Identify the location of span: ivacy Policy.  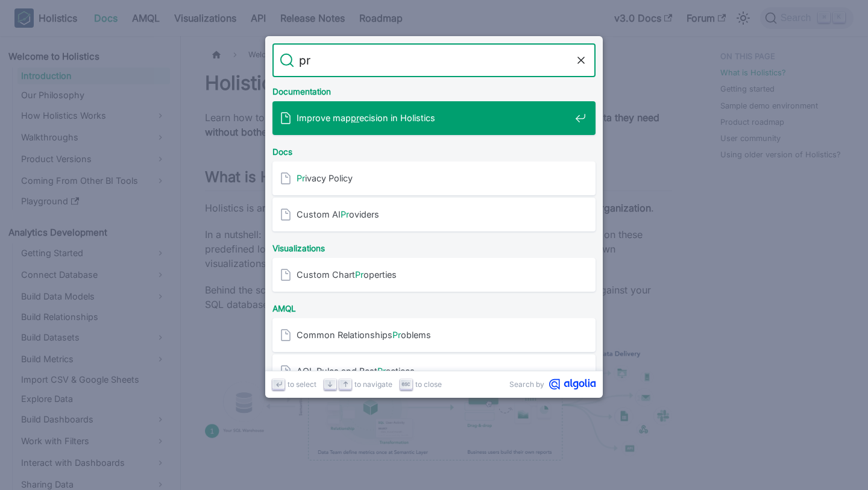
(433, 178).